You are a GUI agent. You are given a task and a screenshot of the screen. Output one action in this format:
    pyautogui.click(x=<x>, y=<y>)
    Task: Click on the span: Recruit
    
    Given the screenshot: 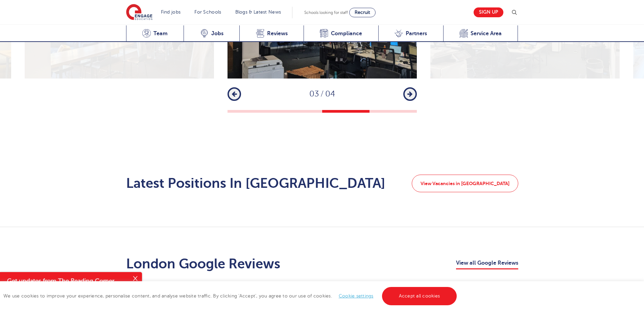 What is the action you would take?
    pyautogui.click(x=362, y=12)
    